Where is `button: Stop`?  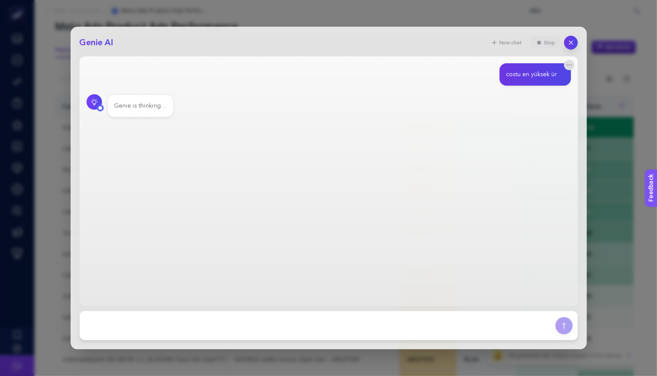 button: Stop is located at coordinates (545, 43).